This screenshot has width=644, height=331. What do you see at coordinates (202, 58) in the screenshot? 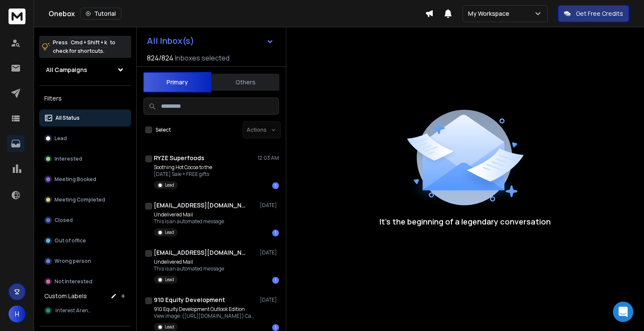
I see `h3: Inboxes selected` at bounding box center [202, 58].